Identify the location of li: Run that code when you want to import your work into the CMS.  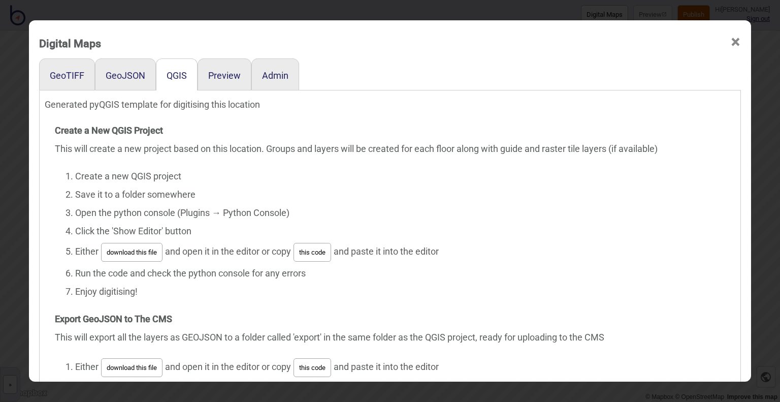
(400, 389).